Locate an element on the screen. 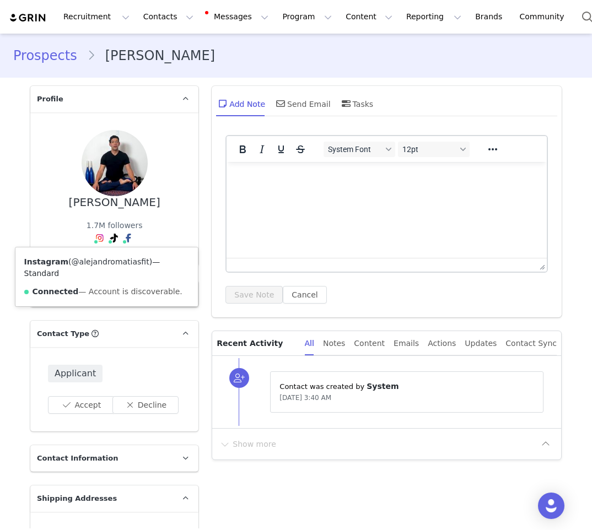  button: Save Note is located at coordinates (254, 295).